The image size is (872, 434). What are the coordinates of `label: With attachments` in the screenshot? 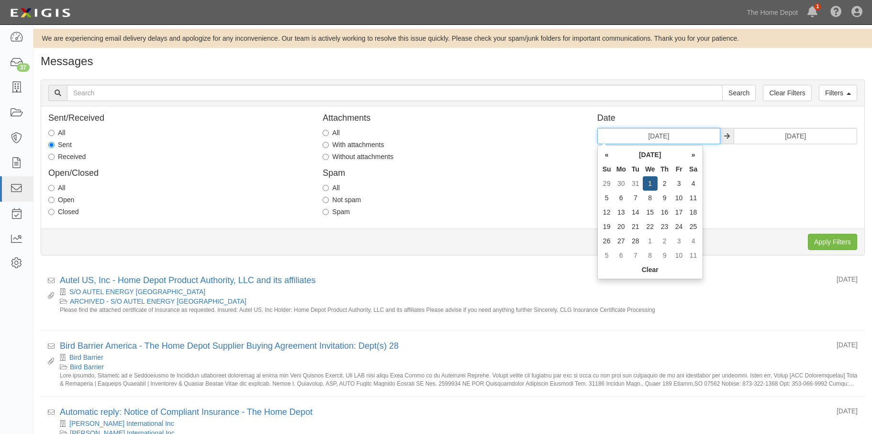 It's located at (353, 145).